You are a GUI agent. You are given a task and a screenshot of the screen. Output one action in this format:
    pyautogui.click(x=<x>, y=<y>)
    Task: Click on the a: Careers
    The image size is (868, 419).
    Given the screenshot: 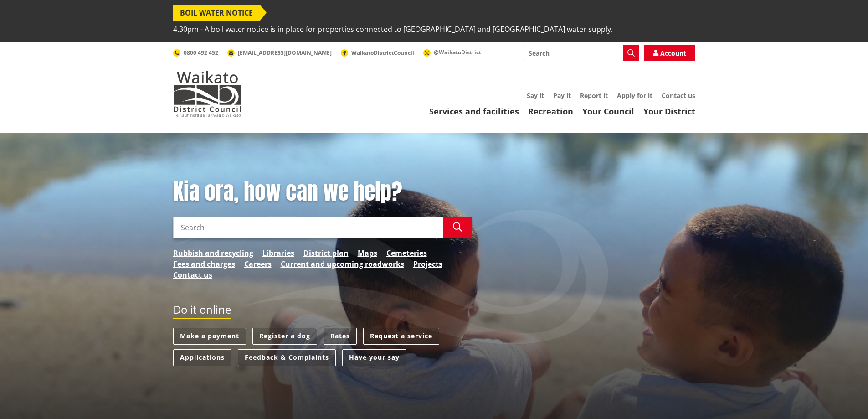 What is the action you would take?
    pyautogui.click(x=258, y=264)
    